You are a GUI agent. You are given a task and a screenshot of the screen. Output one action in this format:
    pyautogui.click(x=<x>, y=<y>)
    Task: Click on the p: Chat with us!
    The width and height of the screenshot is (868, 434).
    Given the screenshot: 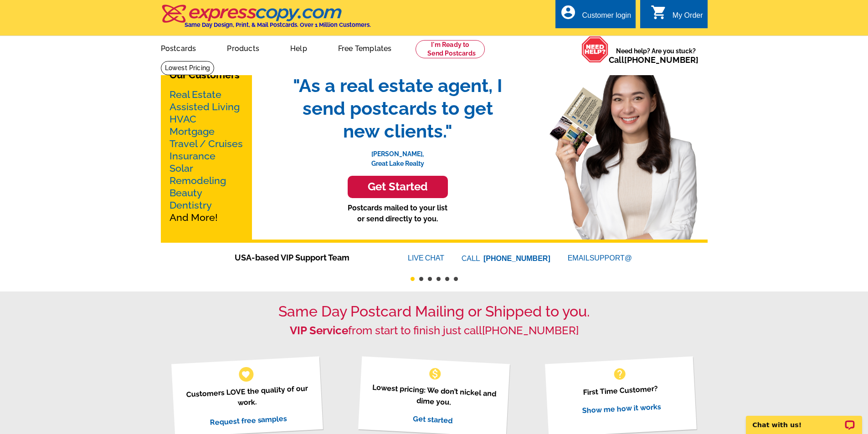 What is the action you would take?
    pyautogui.click(x=58, y=19)
    